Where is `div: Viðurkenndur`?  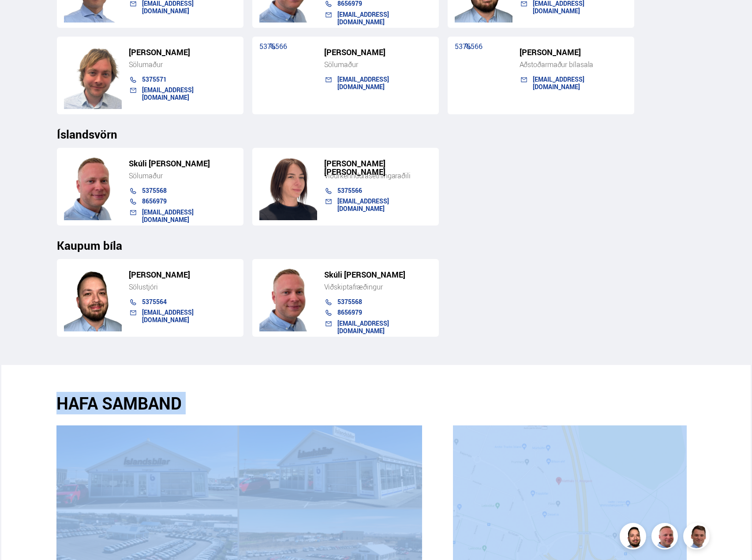
div: Viðurkenndur is located at coordinates (378, 176).